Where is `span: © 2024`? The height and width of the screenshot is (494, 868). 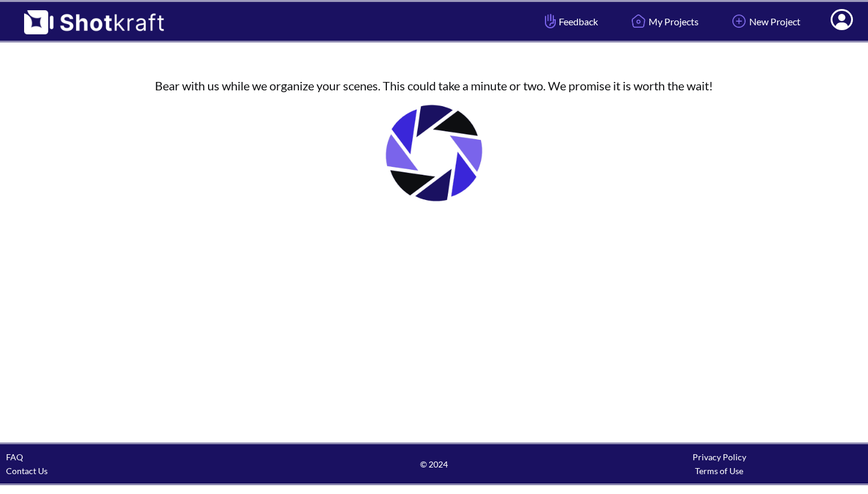 span: © 2024 is located at coordinates (433, 464).